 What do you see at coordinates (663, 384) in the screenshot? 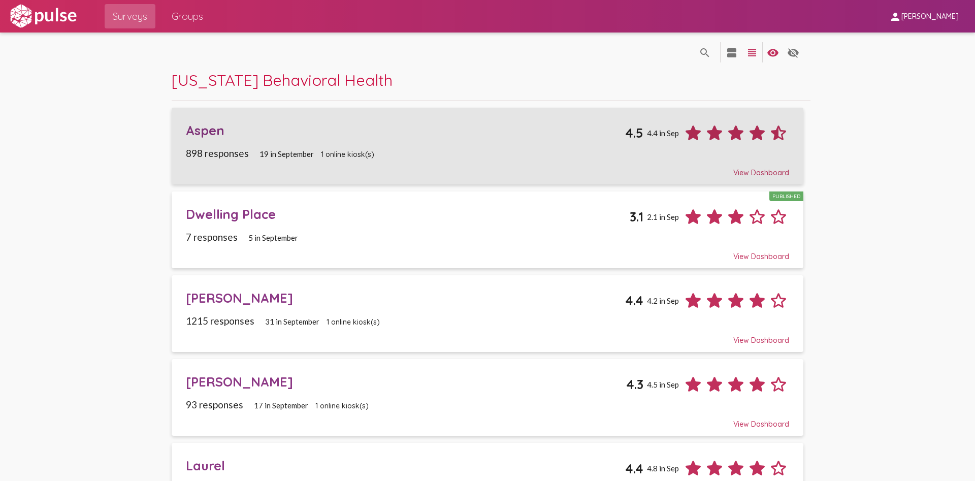
I see `span: 4.5 in Sep` at bounding box center [663, 384].